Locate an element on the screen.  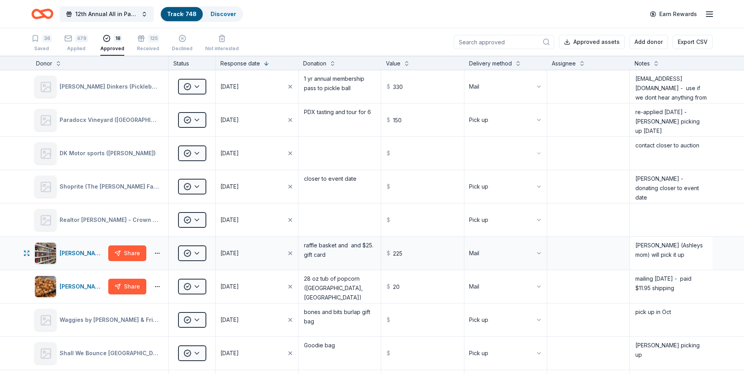
div: Received is located at coordinates (148, 49).